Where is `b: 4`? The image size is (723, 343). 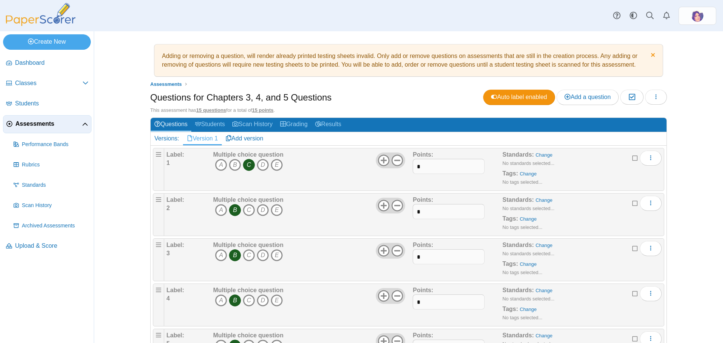 b: 4 is located at coordinates (168, 298).